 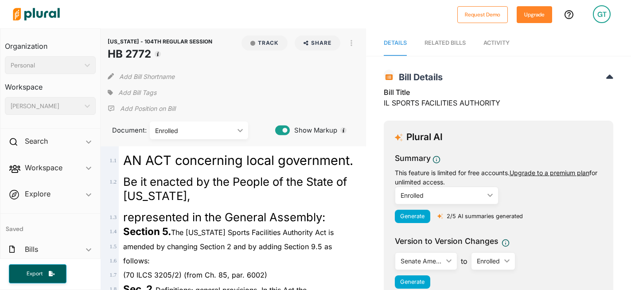 I want to click on a: Activity, so click(x=496, y=43).